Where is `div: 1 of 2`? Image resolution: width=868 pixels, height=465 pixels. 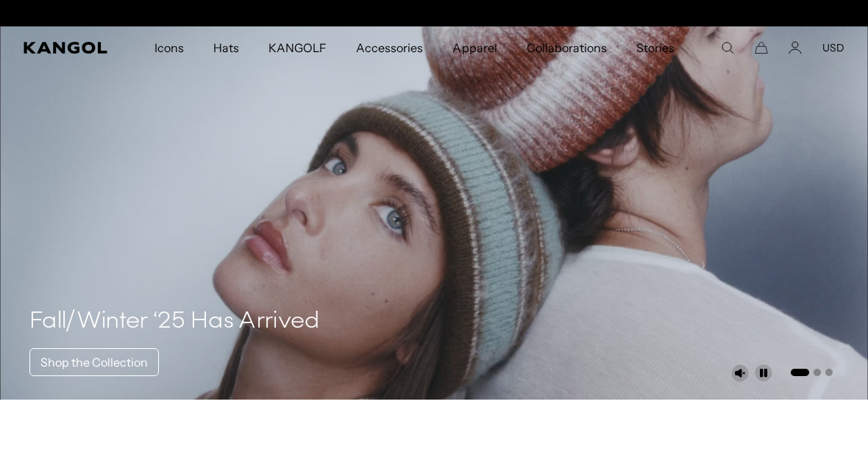 div: 1 of 2 is located at coordinates (434, 13).